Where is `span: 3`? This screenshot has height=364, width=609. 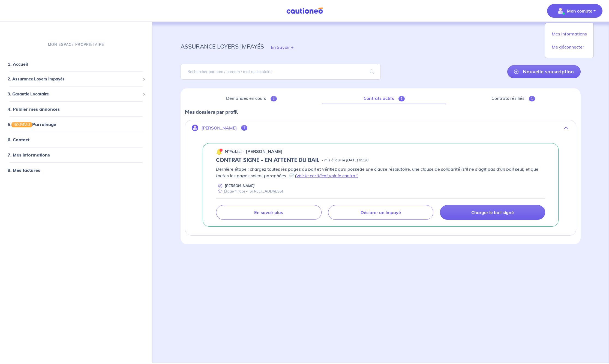
span: 3 is located at coordinates (273, 99).